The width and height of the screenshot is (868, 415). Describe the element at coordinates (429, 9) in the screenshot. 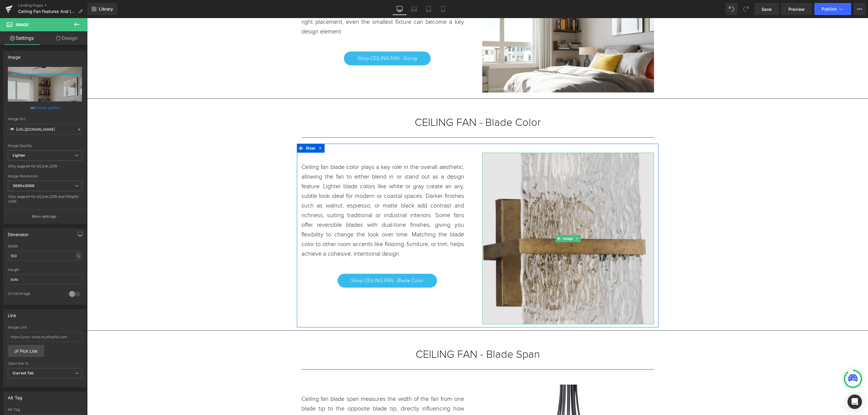

I see `a: Tablet` at that location.